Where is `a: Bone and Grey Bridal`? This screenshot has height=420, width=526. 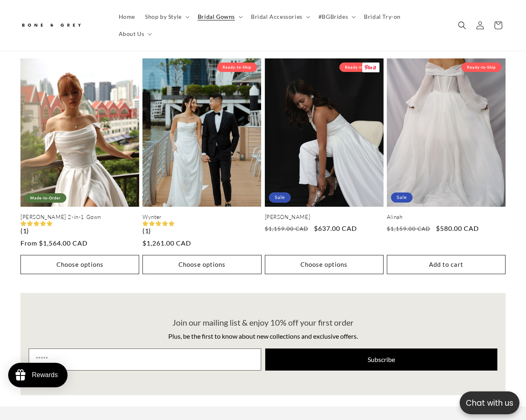 a: Bone and Grey Bridal is located at coordinates (61, 25).